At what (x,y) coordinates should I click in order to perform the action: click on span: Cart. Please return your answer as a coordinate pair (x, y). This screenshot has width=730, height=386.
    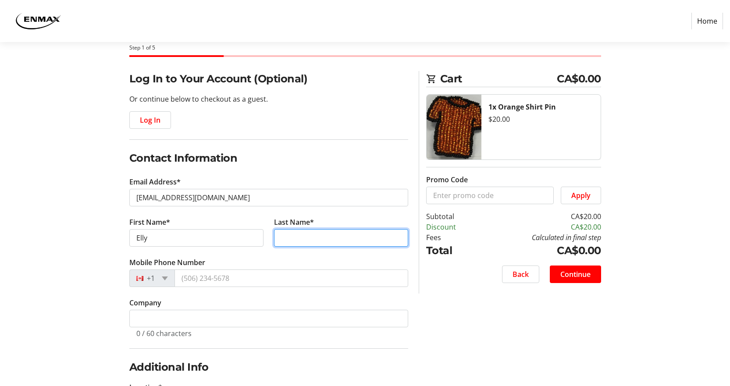
    Looking at the image, I should click on (498, 79).